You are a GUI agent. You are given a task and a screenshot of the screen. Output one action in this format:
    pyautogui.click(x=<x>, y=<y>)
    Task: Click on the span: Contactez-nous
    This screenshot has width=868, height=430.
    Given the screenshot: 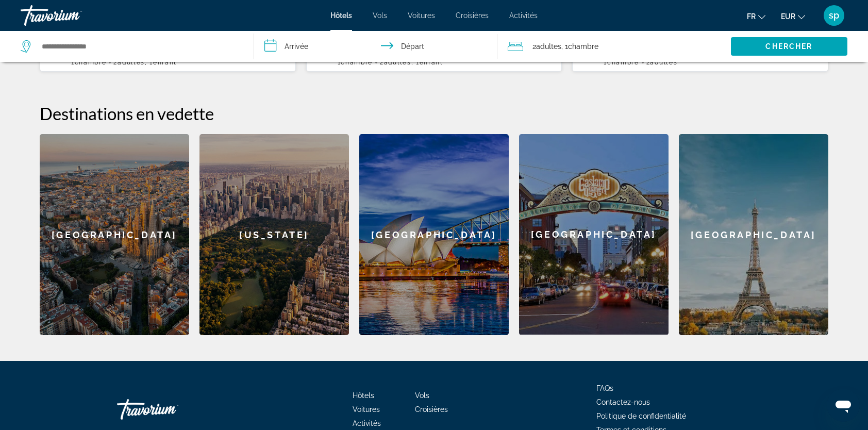 What is the action you would take?
    pyautogui.click(x=623, y=402)
    